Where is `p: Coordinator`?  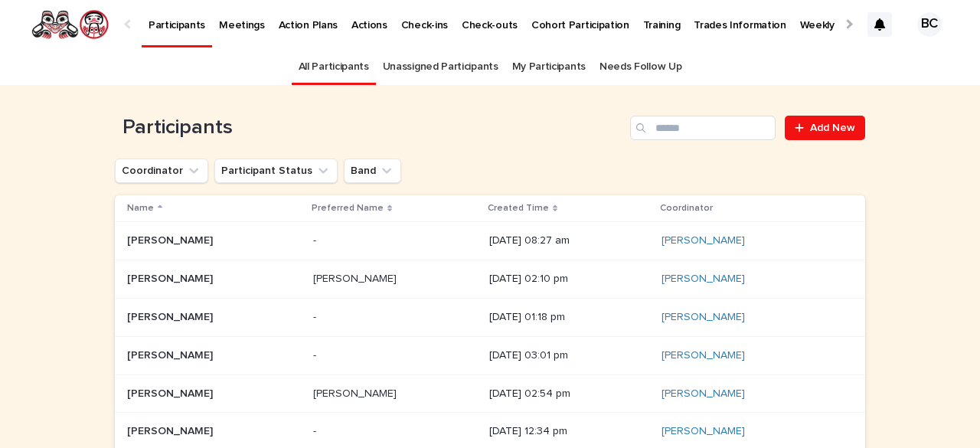
p: Coordinator is located at coordinates (686, 208).